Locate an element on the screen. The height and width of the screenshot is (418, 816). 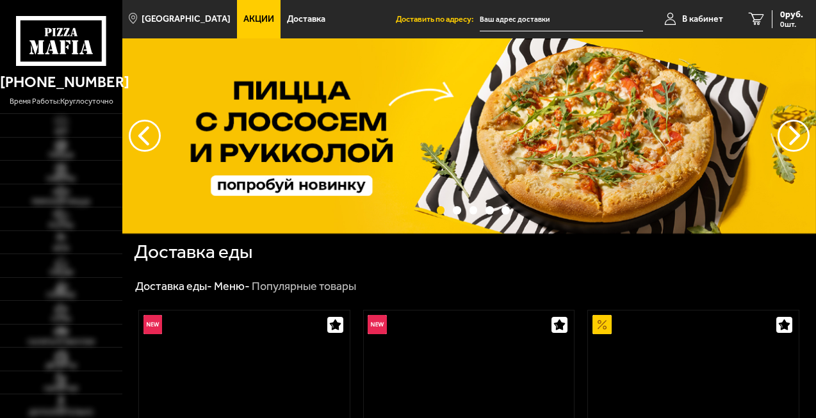
div: Популярные товары is located at coordinates (304, 286).